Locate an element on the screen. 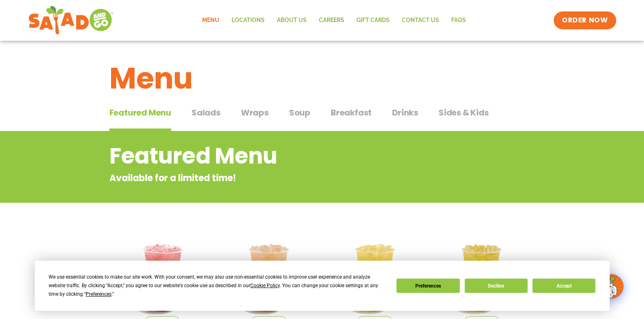 This screenshot has height=319, width=644. span: Cookie Policy is located at coordinates (265, 285).